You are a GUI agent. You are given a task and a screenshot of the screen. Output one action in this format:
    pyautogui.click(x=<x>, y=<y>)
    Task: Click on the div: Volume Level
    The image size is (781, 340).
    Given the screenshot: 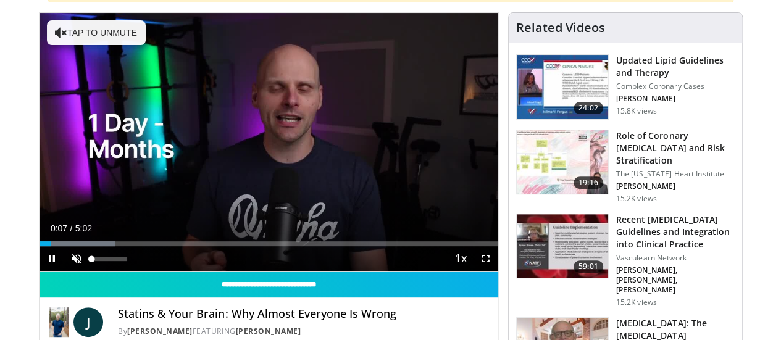 What is the action you would take?
    pyautogui.click(x=109, y=259)
    